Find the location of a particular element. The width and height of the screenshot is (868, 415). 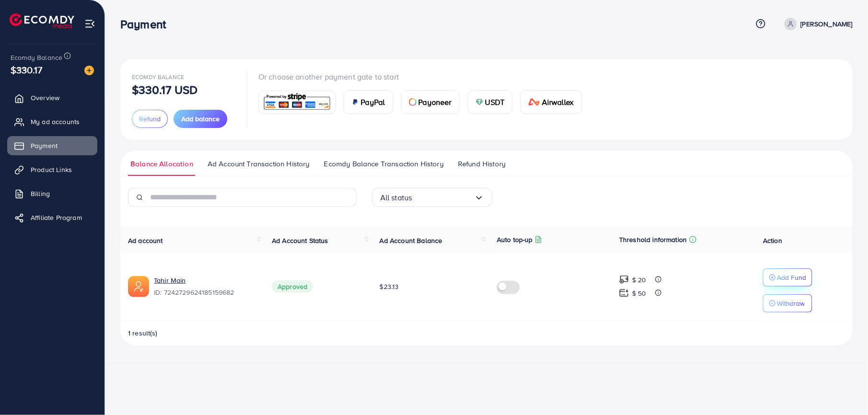

p: Threshold information is located at coordinates (653, 240).